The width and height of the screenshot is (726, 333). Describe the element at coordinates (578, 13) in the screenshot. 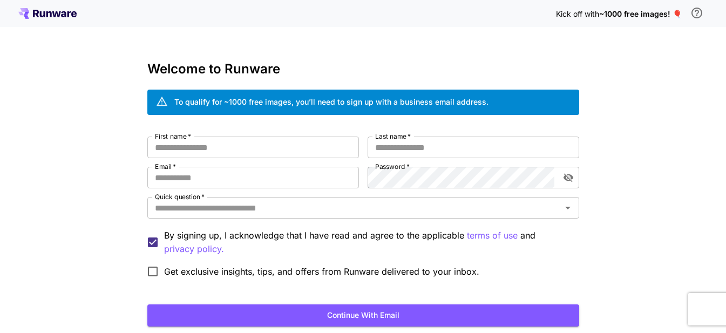

I see `span: Kick off with` at that location.